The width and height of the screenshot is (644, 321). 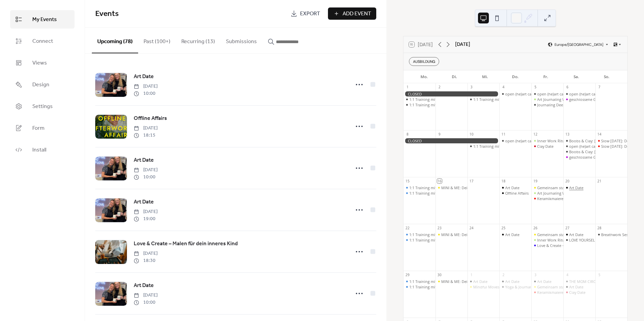 What do you see at coordinates (357, 14) in the screenshot?
I see `span: Add Event` at bounding box center [357, 14].